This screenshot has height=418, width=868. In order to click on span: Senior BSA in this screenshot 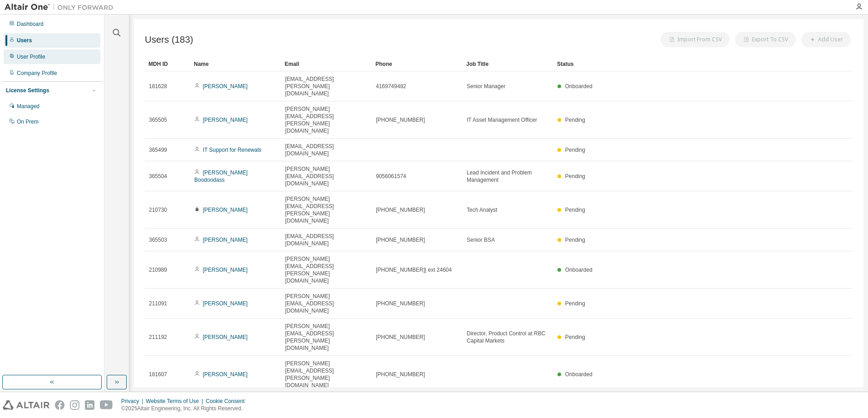, I will do `click(481, 240)`.